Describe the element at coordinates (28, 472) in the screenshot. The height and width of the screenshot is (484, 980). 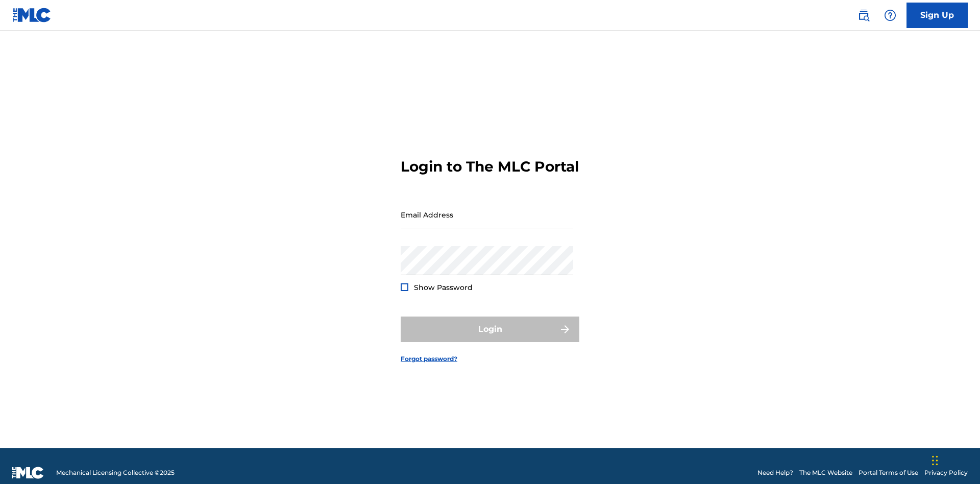
I see `img: logo` at that location.